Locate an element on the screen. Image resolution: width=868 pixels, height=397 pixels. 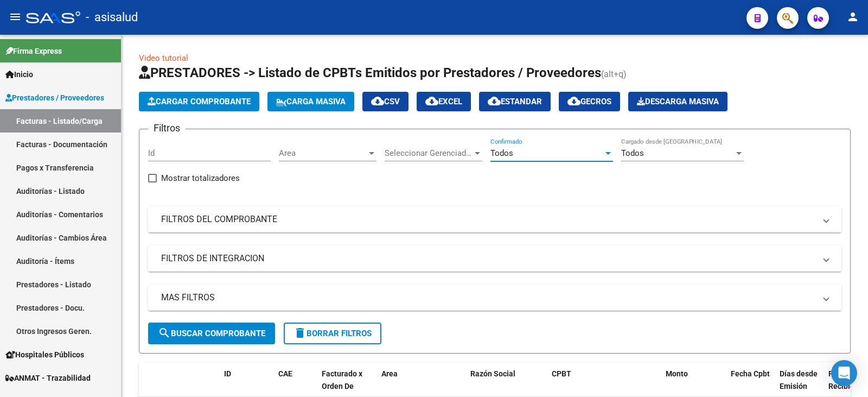
button: Buscar Comprobante is located at coordinates (212, 333).